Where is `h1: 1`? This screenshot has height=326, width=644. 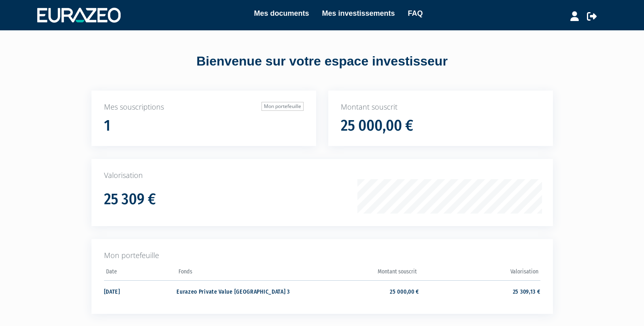 h1: 1 is located at coordinates (107, 126).